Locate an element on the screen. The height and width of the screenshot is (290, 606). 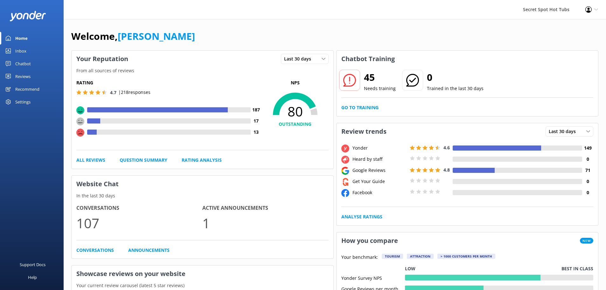
h4: OUTSTANDING is located at coordinates (295, 124).